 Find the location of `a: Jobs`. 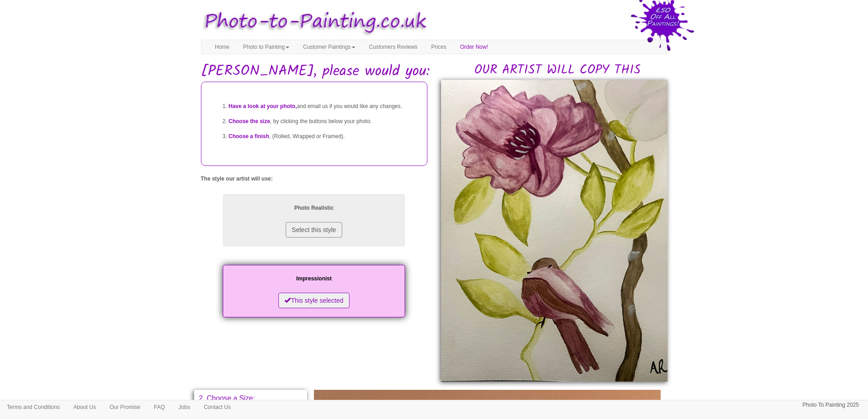

a: Jobs is located at coordinates (184, 407).